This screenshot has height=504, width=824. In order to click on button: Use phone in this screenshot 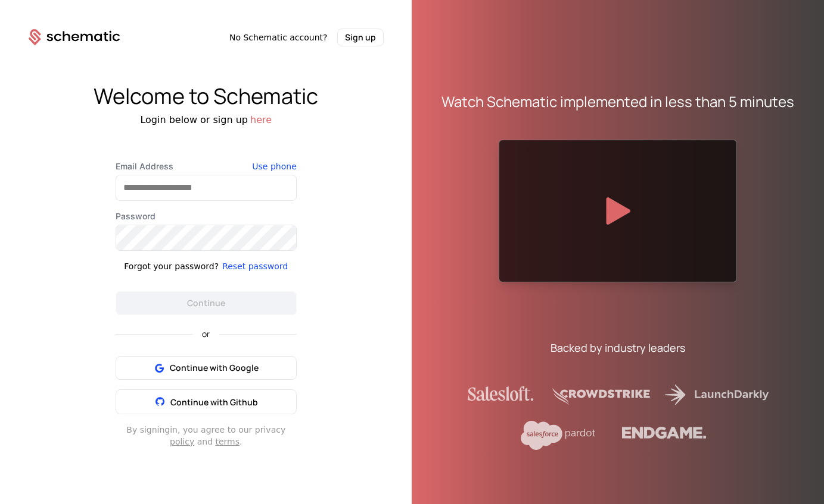, I will do `click(274, 167)`.